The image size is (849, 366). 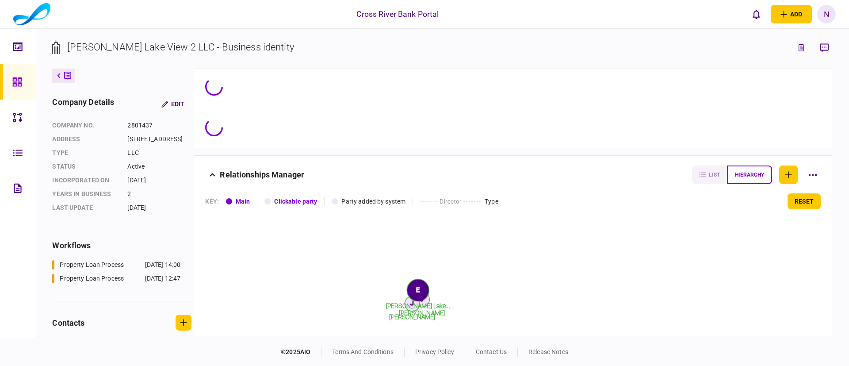 I want to click on a: contact us, so click(x=491, y=352).